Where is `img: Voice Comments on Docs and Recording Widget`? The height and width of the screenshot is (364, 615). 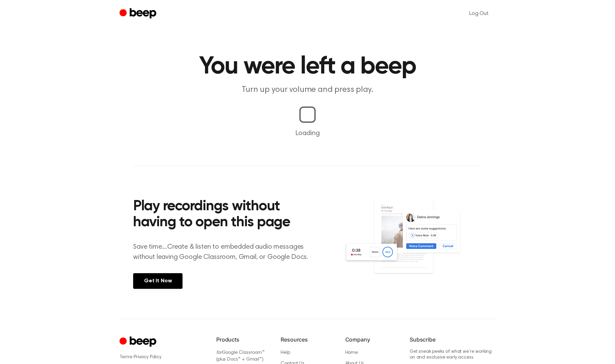
img: Voice Comments on Docs and Recording Widget is located at coordinates (413, 242).